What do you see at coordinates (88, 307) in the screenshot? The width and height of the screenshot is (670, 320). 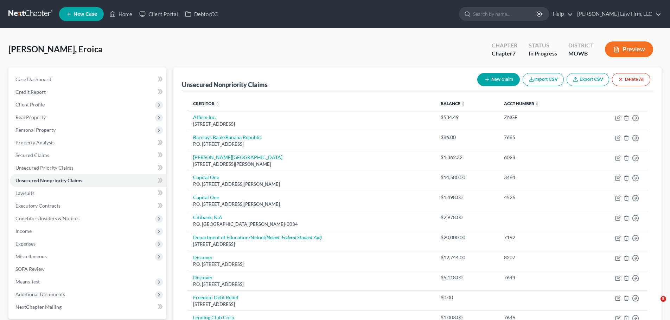 I see `a: NextChapter Mailing` at bounding box center [88, 307].